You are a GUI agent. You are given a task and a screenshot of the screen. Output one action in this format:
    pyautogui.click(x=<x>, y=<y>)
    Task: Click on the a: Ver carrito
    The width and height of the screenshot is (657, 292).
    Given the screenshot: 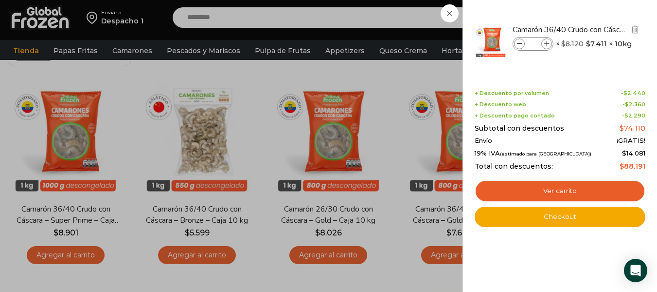 What is the action you would take?
    pyautogui.click(x=560, y=191)
    